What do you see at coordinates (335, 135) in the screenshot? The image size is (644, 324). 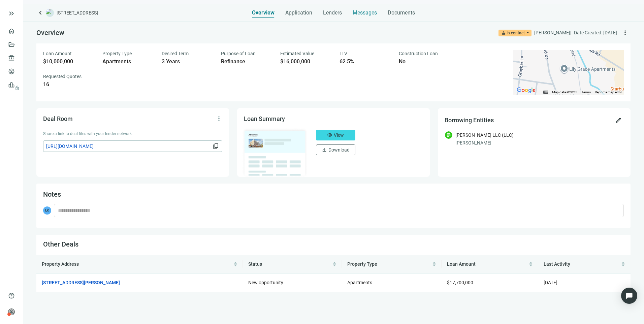 I see `button: visibilityView` at bounding box center [335, 135].